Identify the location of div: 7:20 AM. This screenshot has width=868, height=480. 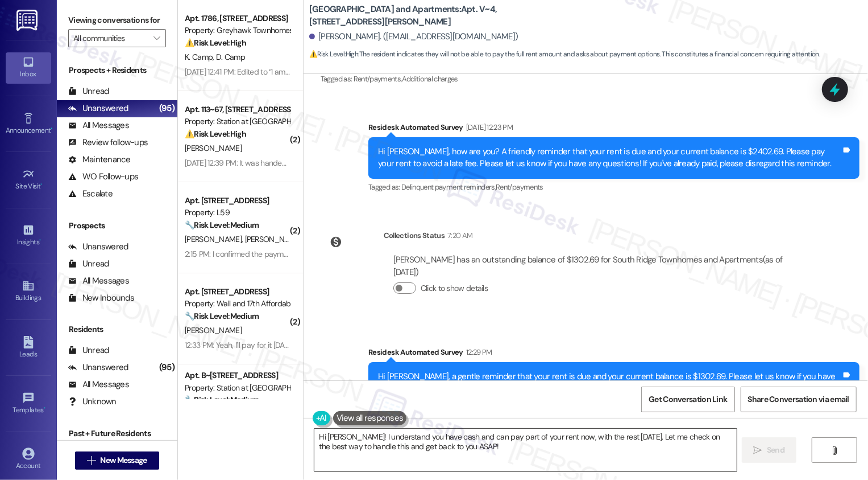
(458, 235).